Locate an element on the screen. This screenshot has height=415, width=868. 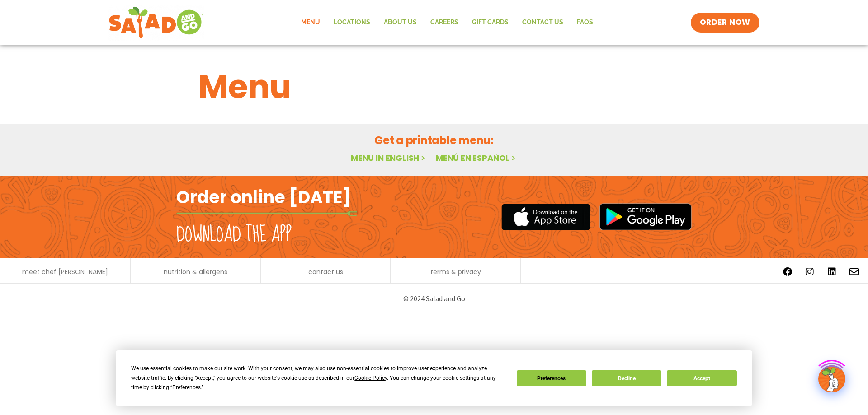
span: nutrition & allergens is located at coordinates (195, 272).